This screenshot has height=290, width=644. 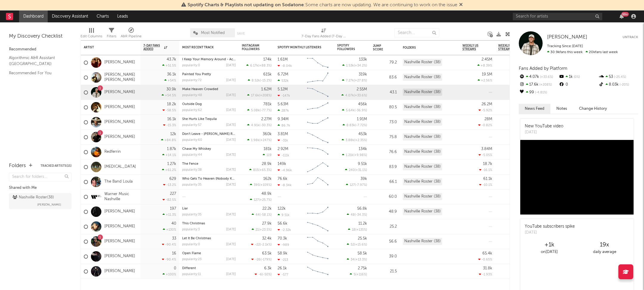 What do you see at coordinates (213, 59) in the screenshot?
I see `a: I Keep Your Memory Around - Acoustic` at bounding box center [213, 59].